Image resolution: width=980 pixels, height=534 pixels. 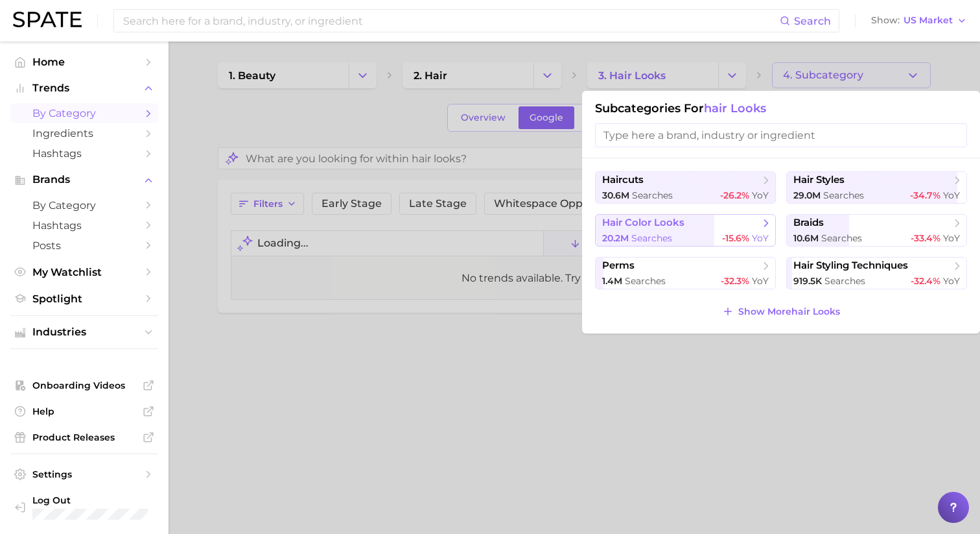 What do you see at coordinates (925, 195) in the screenshot?
I see `span: -34.7%` at bounding box center [925, 195].